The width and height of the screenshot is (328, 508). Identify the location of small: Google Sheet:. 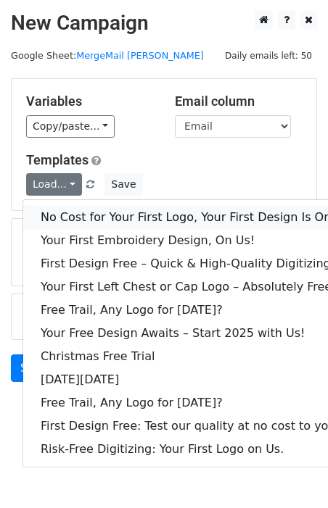
(107, 55).